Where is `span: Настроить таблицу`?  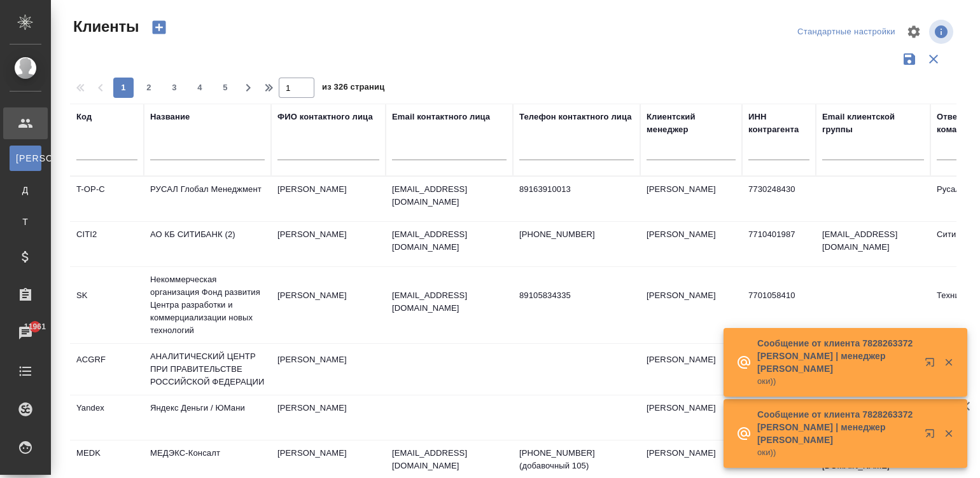 span: Настроить таблицу is located at coordinates (914, 32).